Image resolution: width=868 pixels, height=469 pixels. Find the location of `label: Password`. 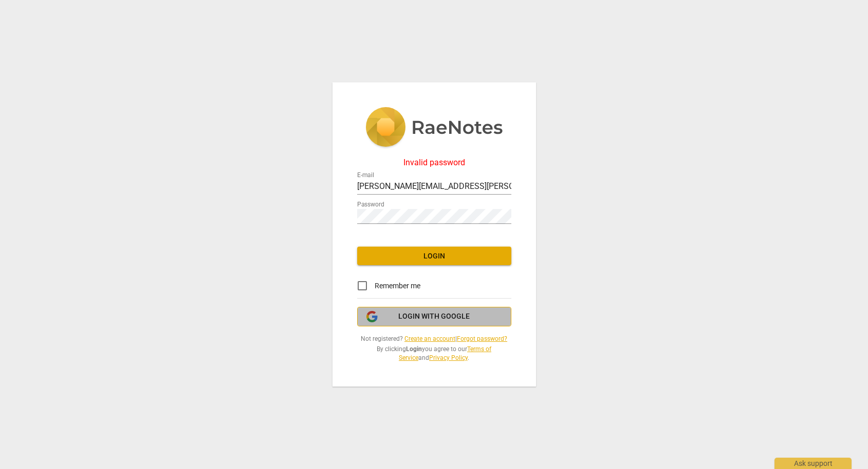

label: Password is located at coordinates (371, 204).